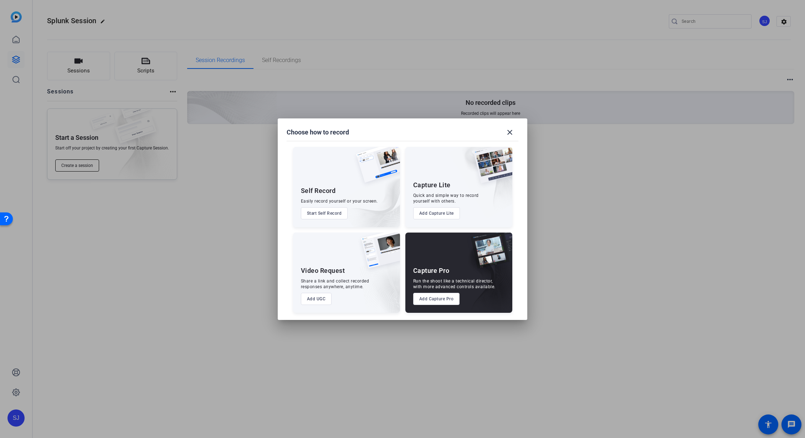 This screenshot has height=438, width=805. Describe the element at coordinates (486, 277) in the screenshot. I see `img: embarkstudio-capture-pro.png` at that location.